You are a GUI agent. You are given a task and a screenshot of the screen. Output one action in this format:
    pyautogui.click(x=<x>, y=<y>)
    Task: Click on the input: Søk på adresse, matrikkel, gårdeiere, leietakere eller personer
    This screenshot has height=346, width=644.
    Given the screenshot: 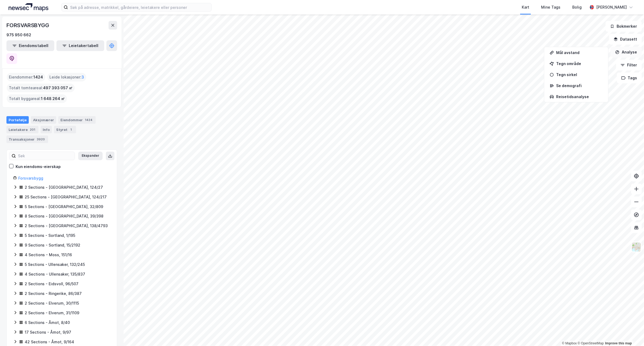 What is the action you would take?
    pyautogui.click(x=140, y=8)
    